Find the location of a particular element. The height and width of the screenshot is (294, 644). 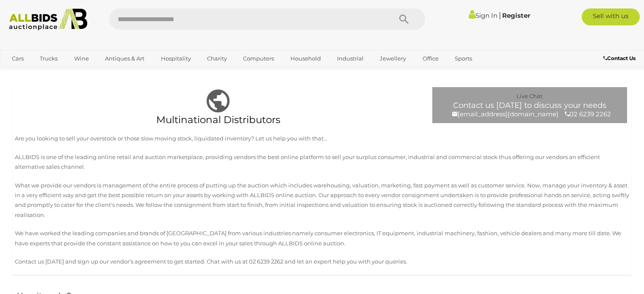

img: Allbids.com.au is located at coordinates (49, 19).